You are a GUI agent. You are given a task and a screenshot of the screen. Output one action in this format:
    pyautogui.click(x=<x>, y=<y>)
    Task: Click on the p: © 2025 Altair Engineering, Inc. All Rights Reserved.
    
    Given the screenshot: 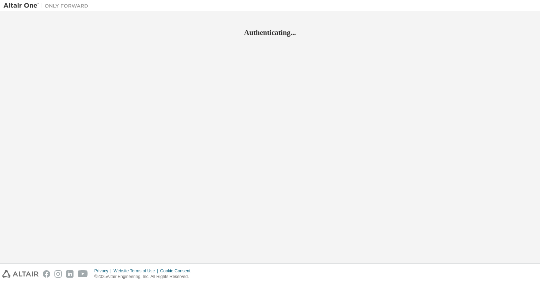 What is the action you would take?
    pyautogui.click(x=145, y=277)
    